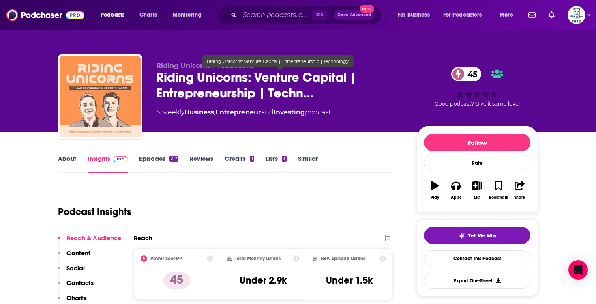 The width and height of the screenshot is (596, 304). What do you see at coordinates (74, 256) in the screenshot?
I see `button: Content` at bounding box center [74, 256].